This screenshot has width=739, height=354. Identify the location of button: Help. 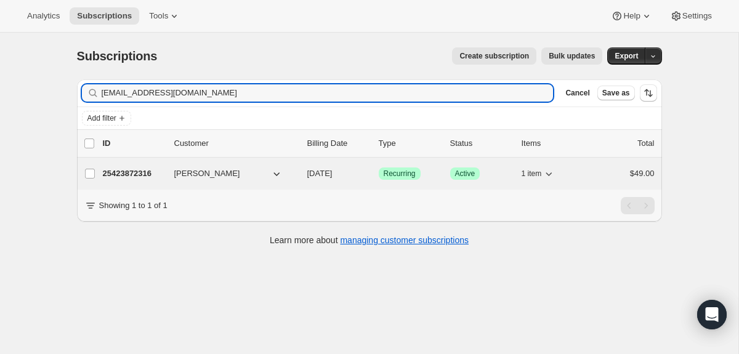
(631, 16).